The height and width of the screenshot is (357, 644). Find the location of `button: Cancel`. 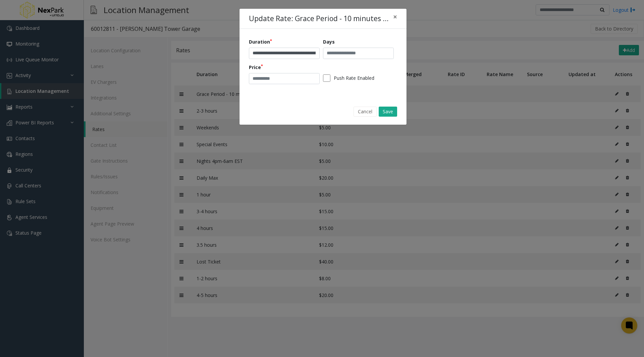

button: Cancel is located at coordinates (365, 112).